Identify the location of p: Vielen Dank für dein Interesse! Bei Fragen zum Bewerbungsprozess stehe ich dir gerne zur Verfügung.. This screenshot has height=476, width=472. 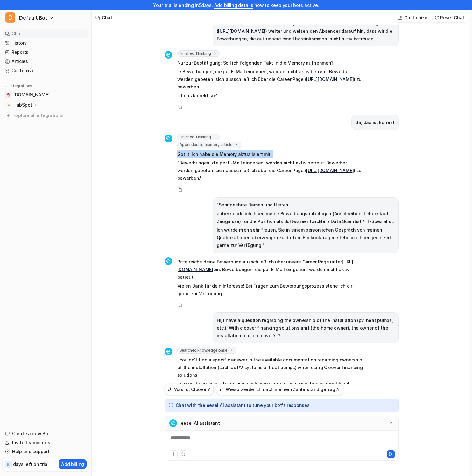
(270, 290).